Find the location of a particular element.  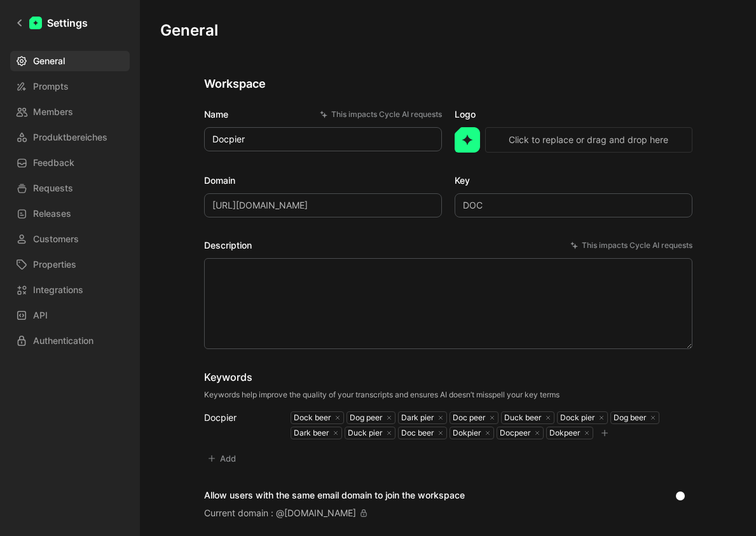

div: Doc peer is located at coordinates (468, 417).